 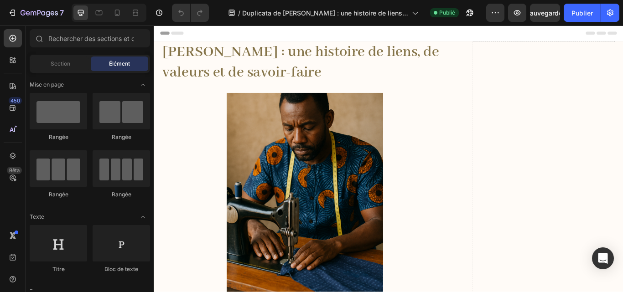 What do you see at coordinates (447, 12) in the screenshot?
I see `font: Publié` at bounding box center [447, 12].